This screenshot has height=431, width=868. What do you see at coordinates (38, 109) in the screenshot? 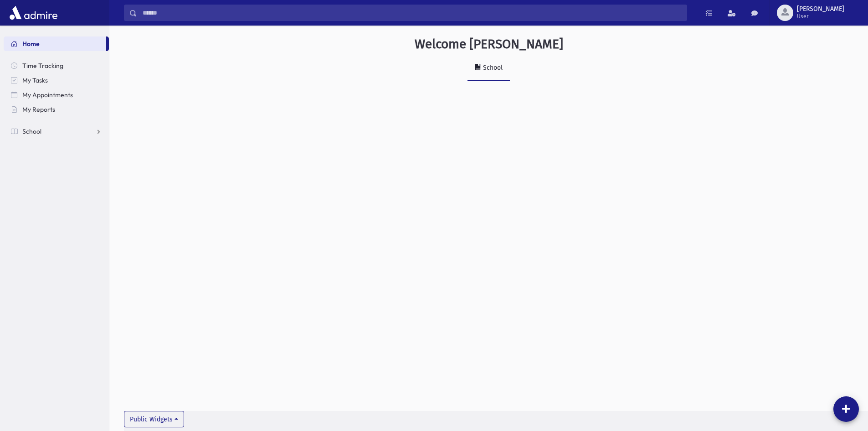
I see `span: My Reports` at bounding box center [38, 109].